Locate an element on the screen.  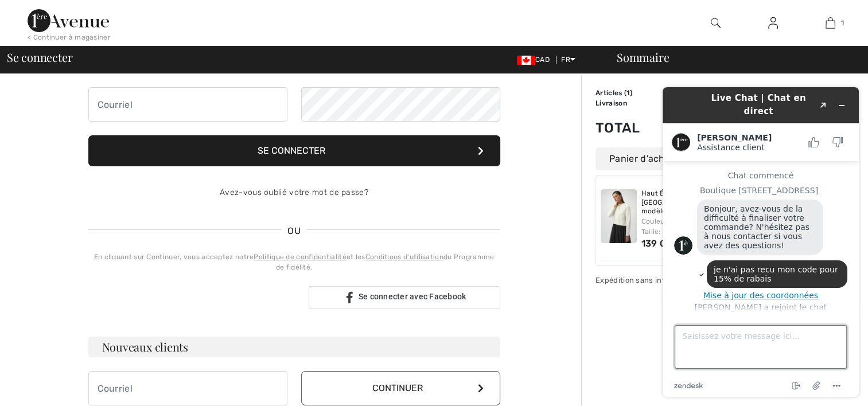
div: Couleur: Blanc d'hiver Taille: L is located at coordinates (702, 227).